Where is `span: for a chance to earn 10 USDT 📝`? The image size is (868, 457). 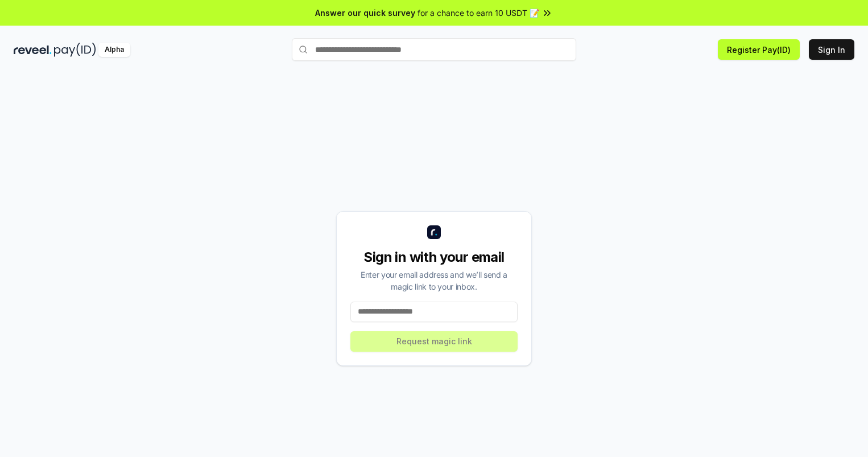 span: for a chance to earn 10 USDT 📝 is located at coordinates (478, 13).